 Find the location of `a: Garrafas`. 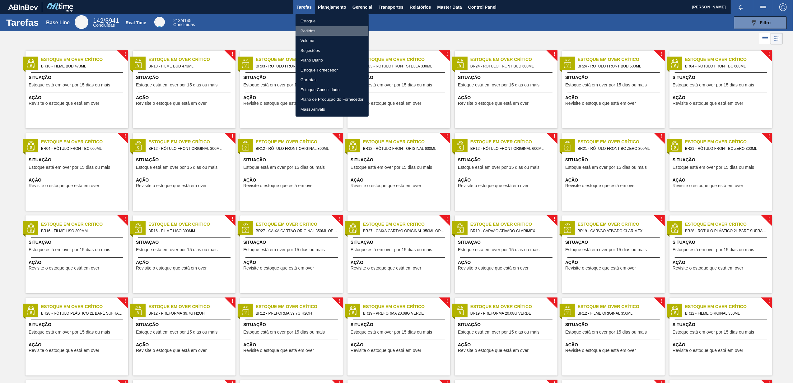

a: Garrafas is located at coordinates (332, 80).